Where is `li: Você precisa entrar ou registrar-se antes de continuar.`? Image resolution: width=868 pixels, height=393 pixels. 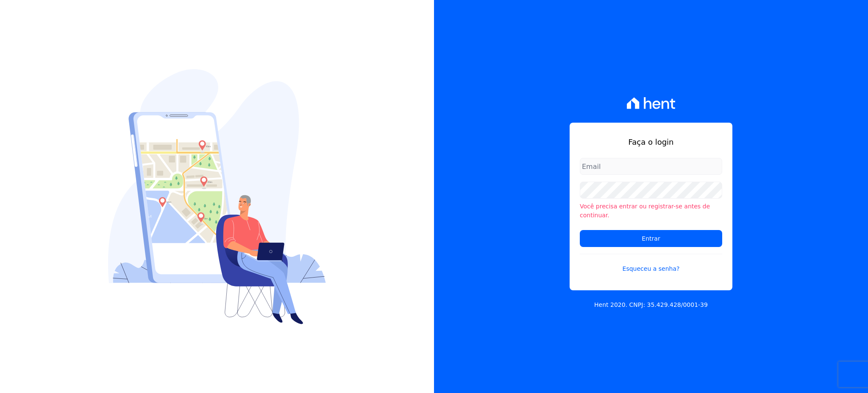
li: Você precisa entrar ou registrar-se antes de continuar. is located at coordinates (651, 211).